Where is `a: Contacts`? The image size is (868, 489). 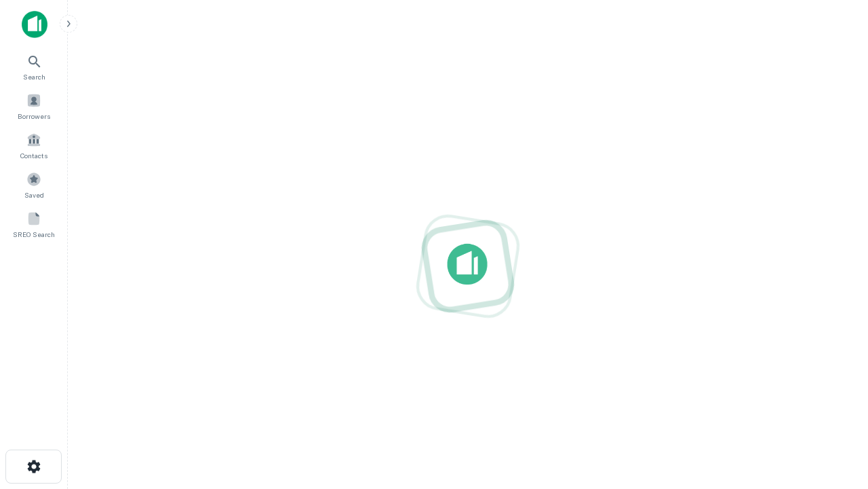 a: Contacts is located at coordinates (34, 145).